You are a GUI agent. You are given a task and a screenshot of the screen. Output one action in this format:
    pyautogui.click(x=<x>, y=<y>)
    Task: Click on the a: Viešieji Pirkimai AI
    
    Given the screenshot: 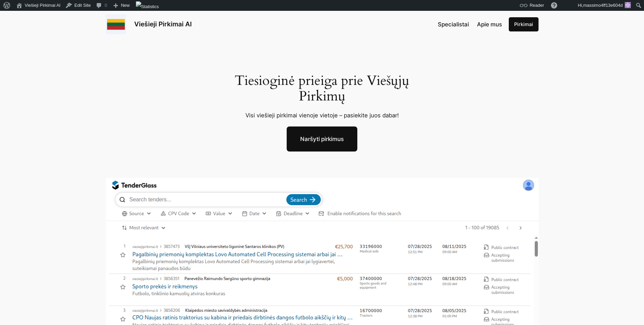 What is the action you would take?
    pyautogui.click(x=163, y=24)
    